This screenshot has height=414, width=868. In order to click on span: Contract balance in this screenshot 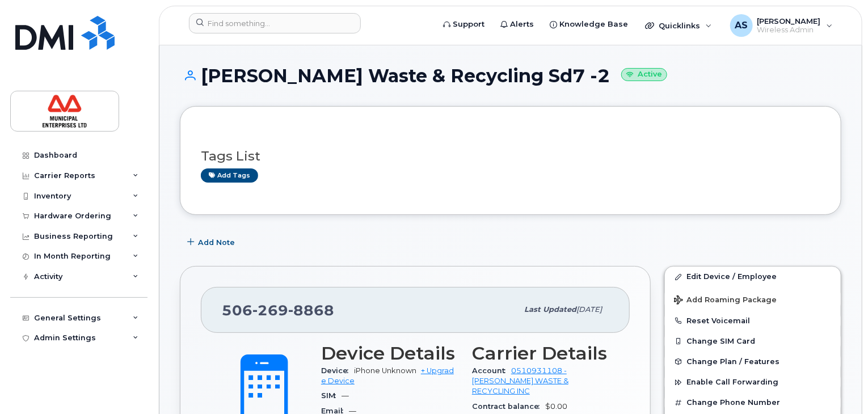, I will do `click(508, 406)`.